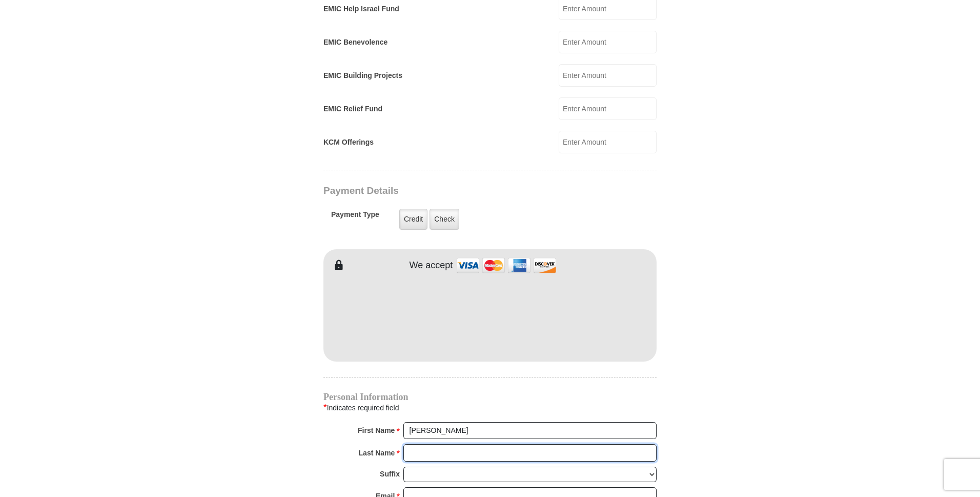 This screenshot has height=497, width=980. Describe the element at coordinates (454, 191) in the screenshot. I see `h3: Payment Details` at that location.